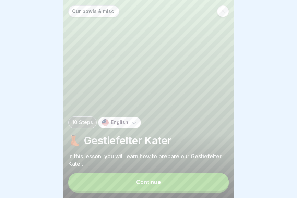 The image size is (297, 198). I want to click on img: us.svg, so click(105, 123).